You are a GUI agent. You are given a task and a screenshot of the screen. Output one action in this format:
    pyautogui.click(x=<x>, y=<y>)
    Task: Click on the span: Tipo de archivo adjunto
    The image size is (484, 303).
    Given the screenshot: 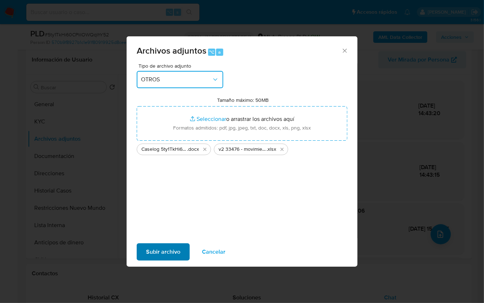 What is the action you would take?
    pyautogui.click(x=182, y=66)
    